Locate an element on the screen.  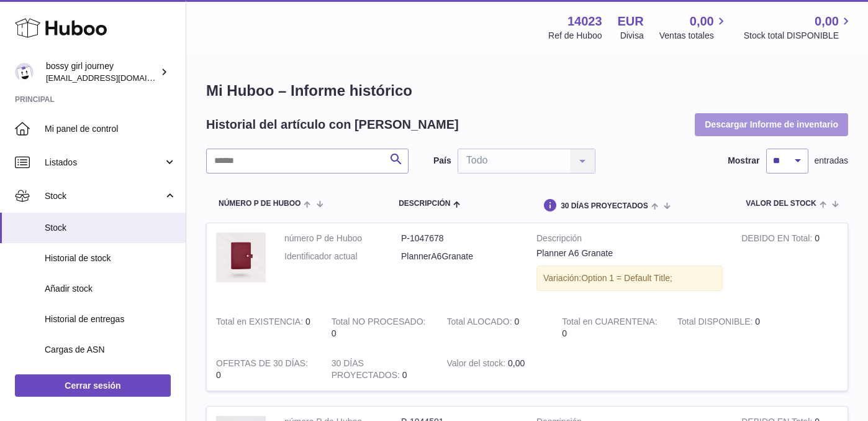
h1: Mi Huboo – Informe histórico is located at coordinates (527, 91).